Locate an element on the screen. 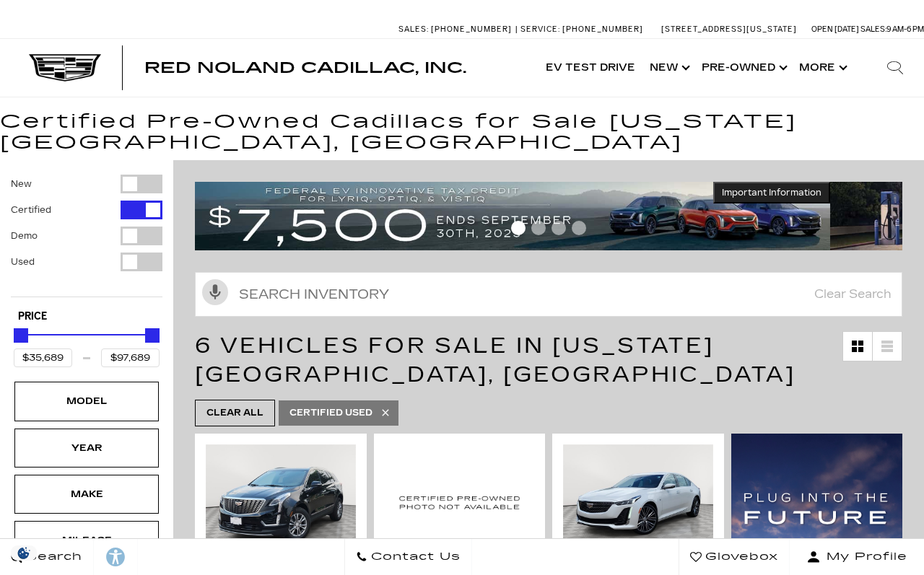 The image size is (924, 575). label: New is located at coordinates (21, 184).